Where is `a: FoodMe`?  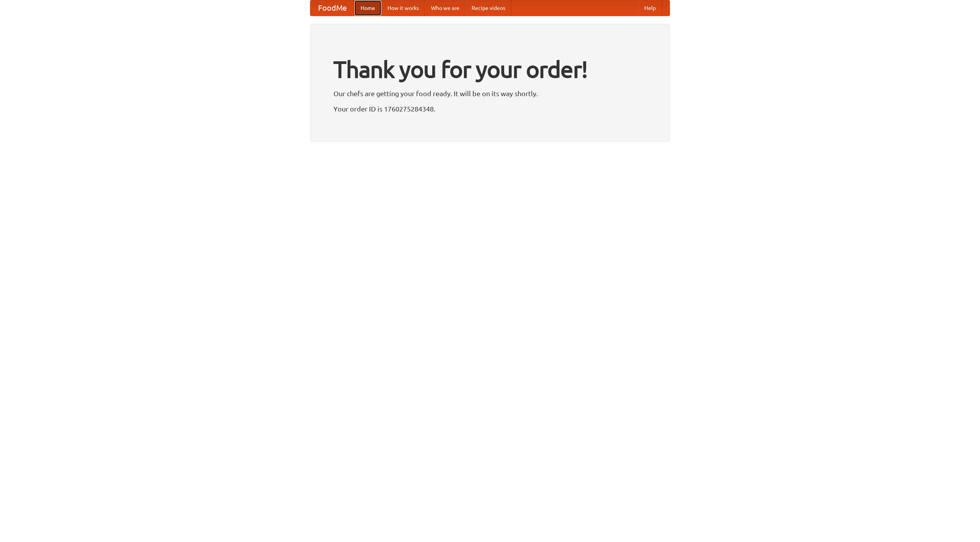 a: FoodMe is located at coordinates (332, 8).